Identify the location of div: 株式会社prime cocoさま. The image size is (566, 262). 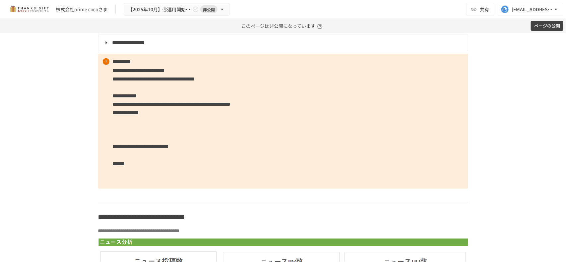
(82, 9).